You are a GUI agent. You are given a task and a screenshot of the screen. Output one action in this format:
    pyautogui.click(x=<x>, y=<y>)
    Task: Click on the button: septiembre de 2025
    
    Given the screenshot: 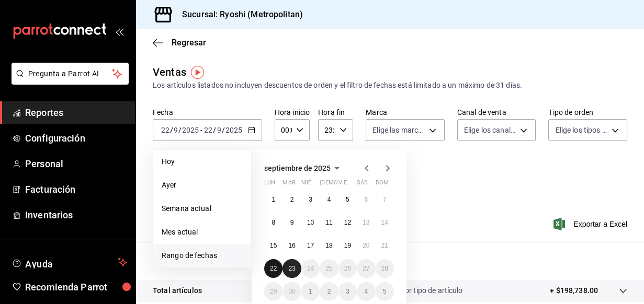 What is the action you would take?
    pyautogui.click(x=304, y=168)
    